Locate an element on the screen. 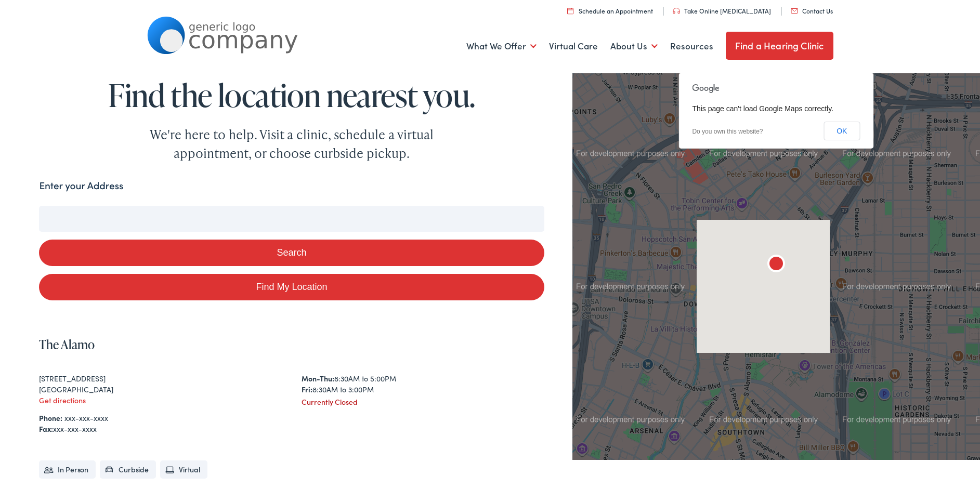 The width and height of the screenshot is (980, 489). li: In Person is located at coordinates (67, 470).